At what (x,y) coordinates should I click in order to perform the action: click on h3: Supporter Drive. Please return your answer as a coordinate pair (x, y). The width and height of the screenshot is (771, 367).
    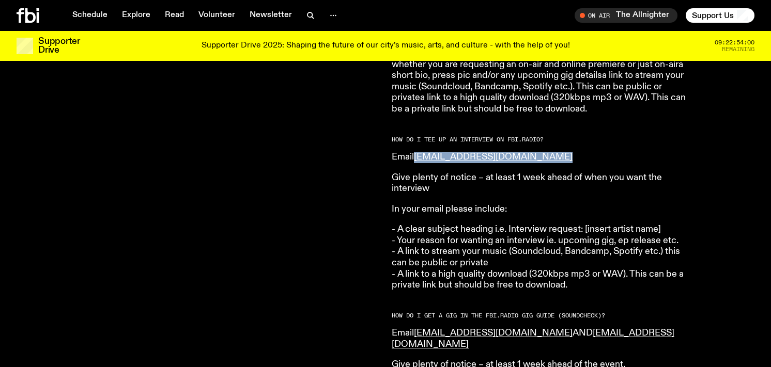
    Looking at the image, I should click on (59, 46).